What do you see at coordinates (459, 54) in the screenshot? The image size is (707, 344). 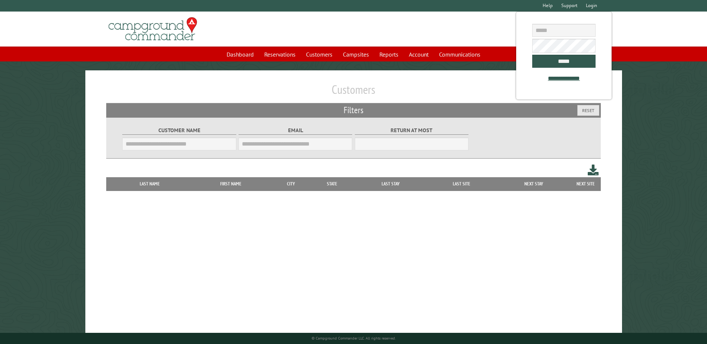 I see `a: Communications` at bounding box center [459, 54].